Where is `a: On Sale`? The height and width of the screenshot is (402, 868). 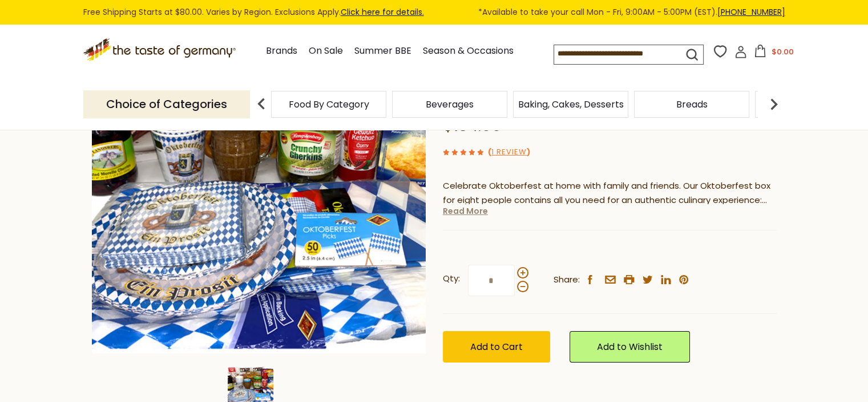
a: On Sale is located at coordinates (326, 51).